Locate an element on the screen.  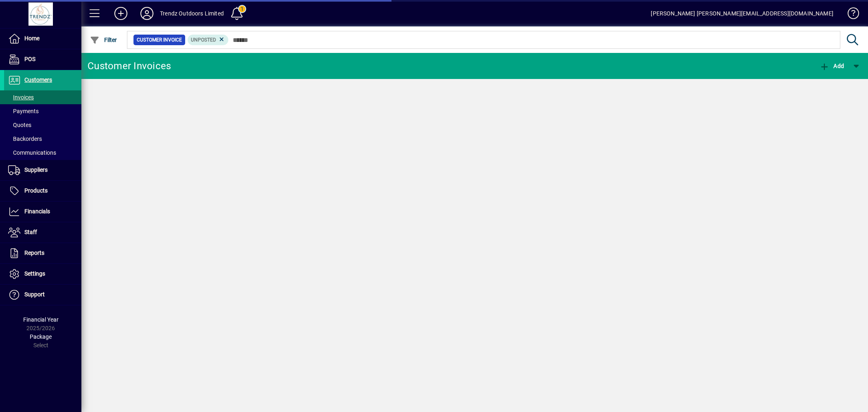
span: Unposted is located at coordinates (203, 40).